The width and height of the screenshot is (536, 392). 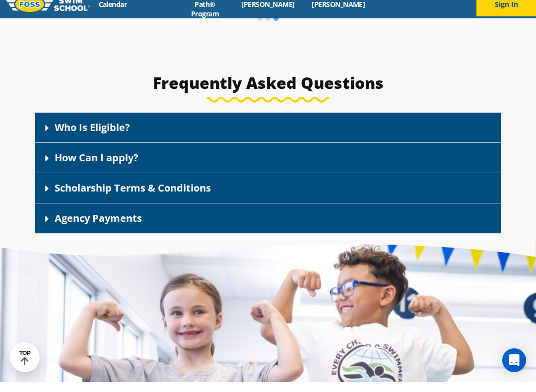 I want to click on a: Sign In, so click(x=506, y=14).